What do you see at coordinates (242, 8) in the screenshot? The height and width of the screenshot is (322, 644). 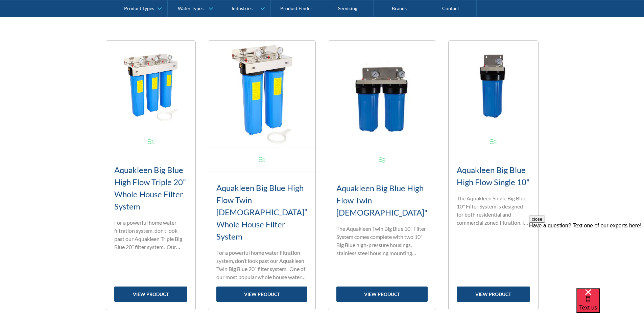 I see `div: Industries` at bounding box center [242, 8].